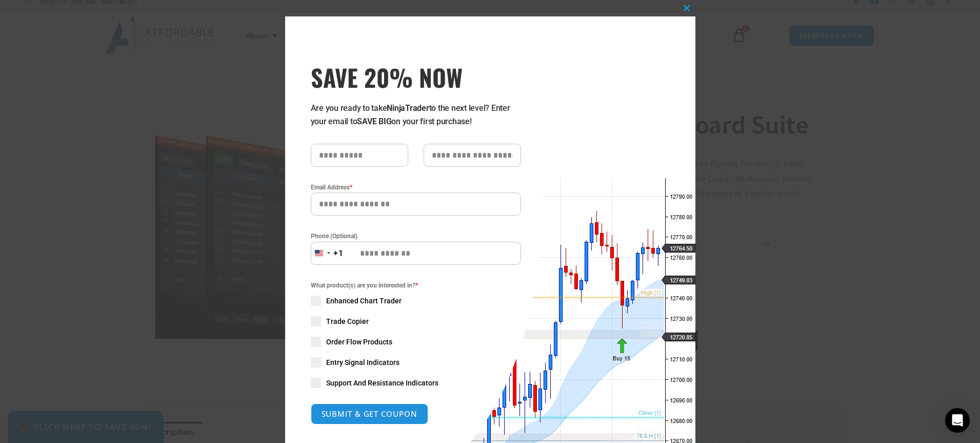  I want to click on label: Trade Copier, so click(416, 321).